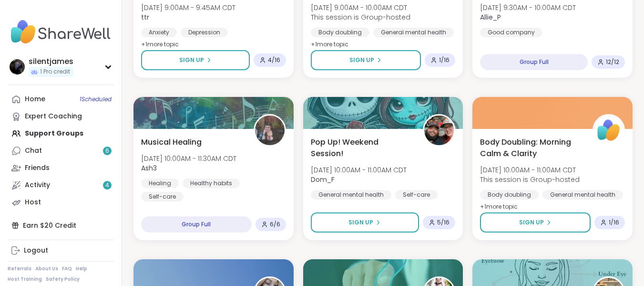  I want to click on span: 4 / 16, so click(274, 61).